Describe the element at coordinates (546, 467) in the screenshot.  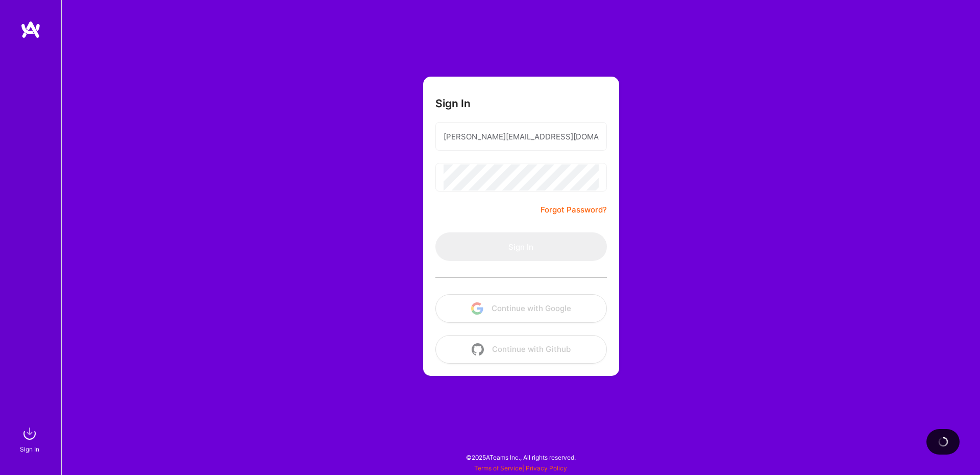
I see `a: Privacy Policy` at that location.